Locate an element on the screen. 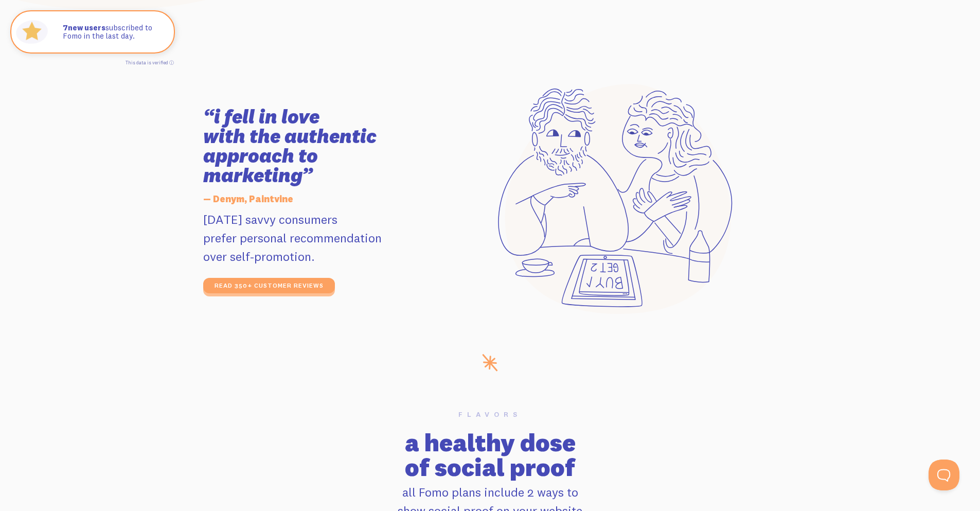  strong: new users is located at coordinates (84, 28).